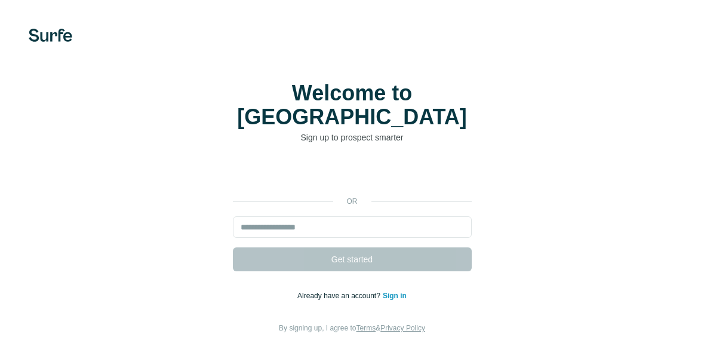 This screenshot has height=349, width=704. Describe the element at coordinates (366, 328) in the screenshot. I see `a: Terms` at that location.